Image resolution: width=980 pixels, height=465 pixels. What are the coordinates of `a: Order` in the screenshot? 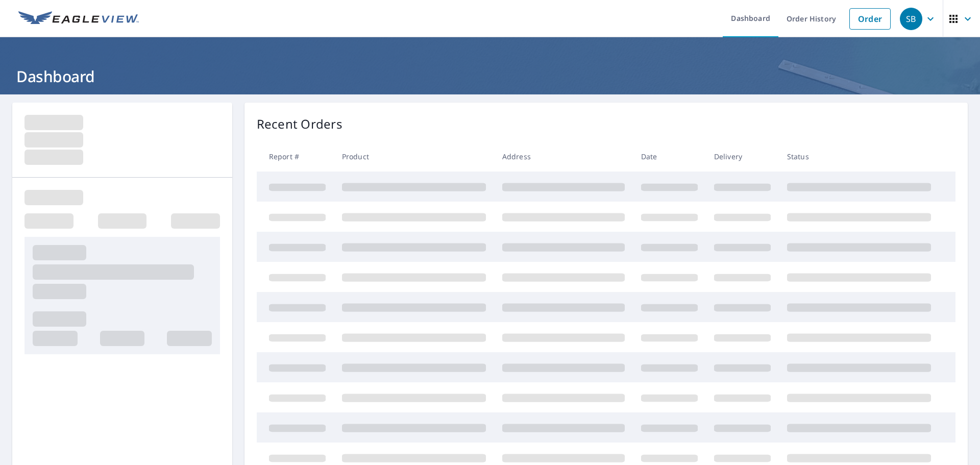 It's located at (870, 19).